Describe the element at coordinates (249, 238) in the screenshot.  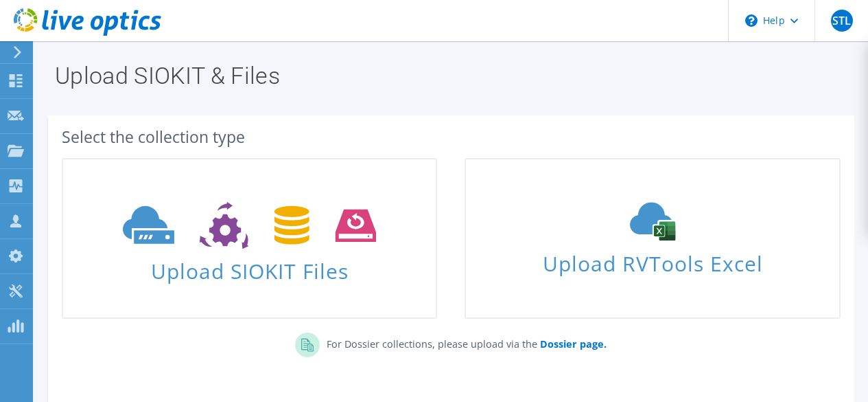
I see `a: Upload SIOKIT Files` at that location.